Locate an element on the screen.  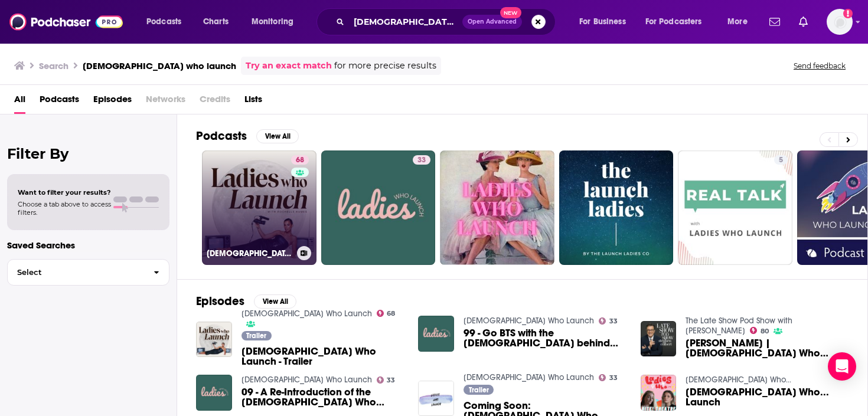
a: Ladies Who... is located at coordinates (738, 379).